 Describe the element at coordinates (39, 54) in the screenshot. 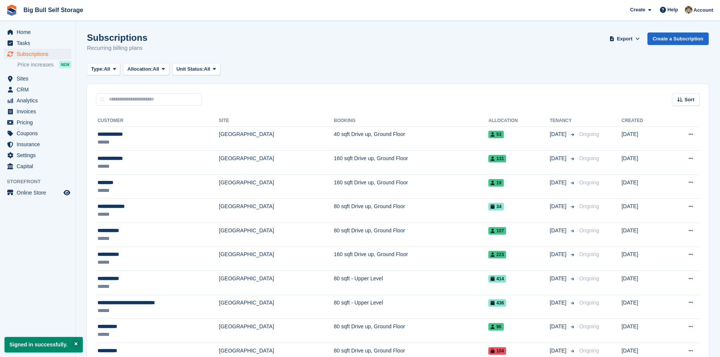

I see `span: Subscriptions` at that location.